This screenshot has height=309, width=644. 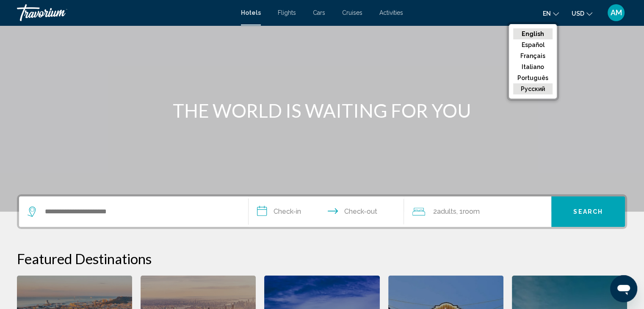 What do you see at coordinates (326, 211) in the screenshot?
I see `button: Check in and out dates` at bounding box center [326, 211].